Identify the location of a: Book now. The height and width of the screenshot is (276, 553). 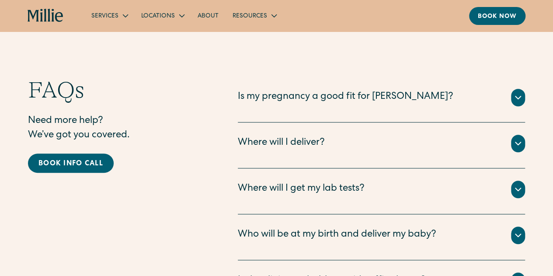
(497, 16).